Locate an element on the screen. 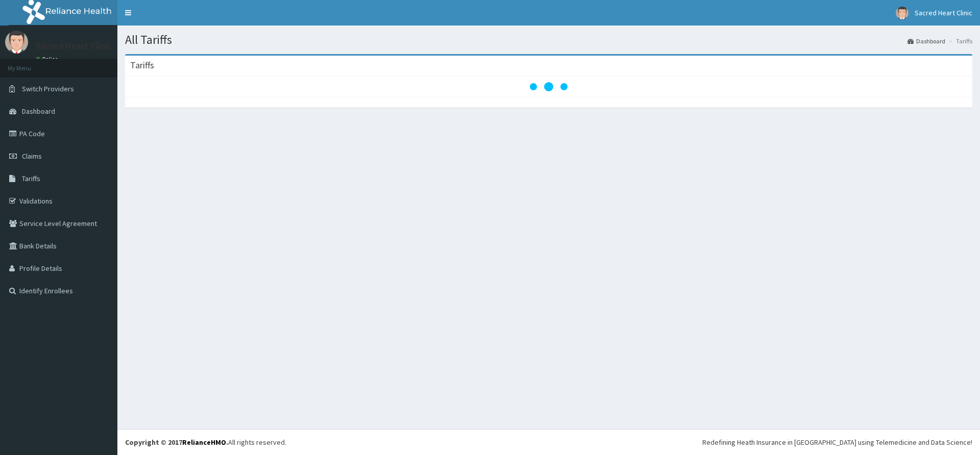  span: Switch Providers is located at coordinates (48, 89).